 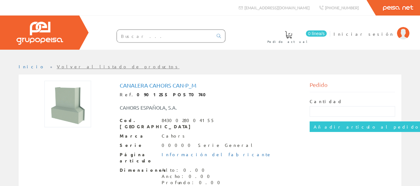 What do you see at coordinates (32, 66) in the screenshot?
I see `a: Inicio` at bounding box center [32, 66].